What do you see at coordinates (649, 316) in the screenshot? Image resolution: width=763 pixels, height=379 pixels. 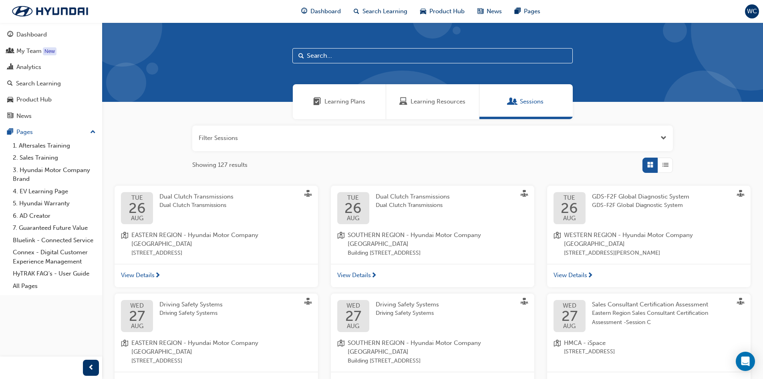 I see `a: WED27AUGSales Consultant Certification AssessmentEastern Region Sales Consultant Certification As...` at bounding box center [649, 316].